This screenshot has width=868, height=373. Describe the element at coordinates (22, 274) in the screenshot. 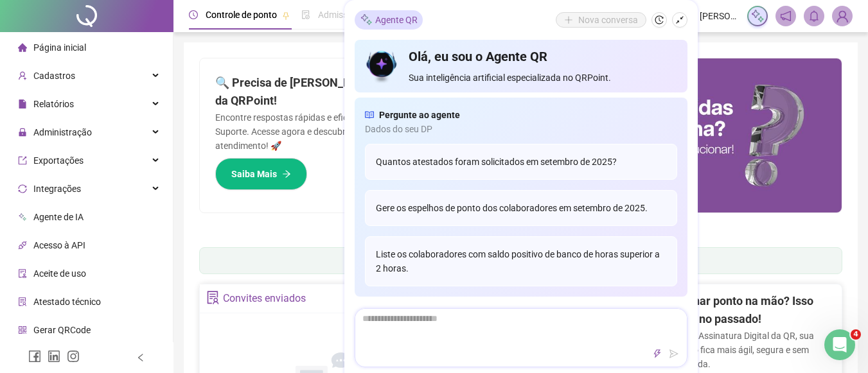

I see `span: audit` at that location.